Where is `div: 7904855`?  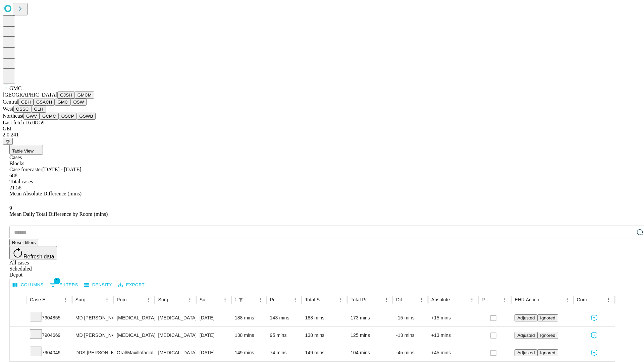 div: 7904855 is located at coordinates (49, 318).